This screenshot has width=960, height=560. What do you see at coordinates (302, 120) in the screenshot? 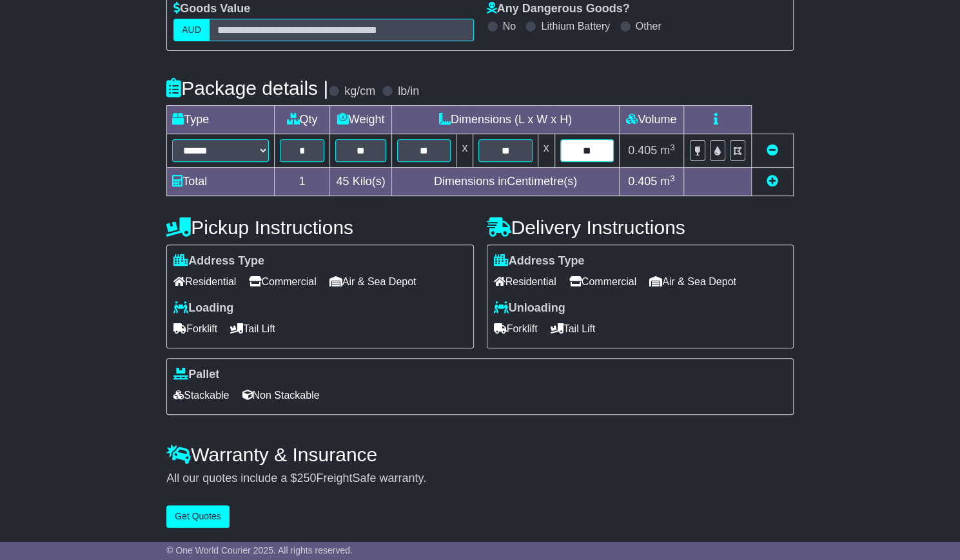
I see `td: Qty` at bounding box center [302, 120].